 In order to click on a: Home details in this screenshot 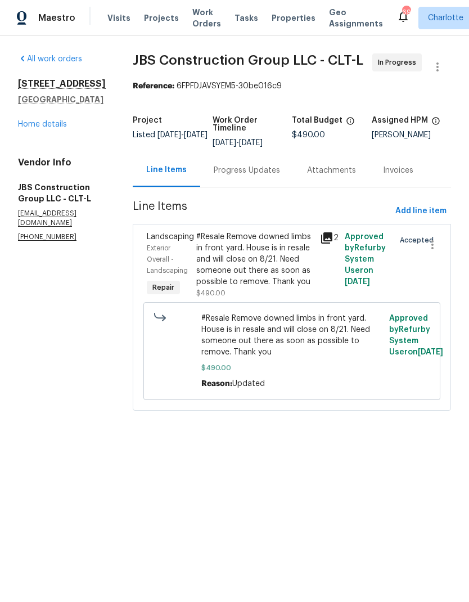, I will do `click(42, 124)`.